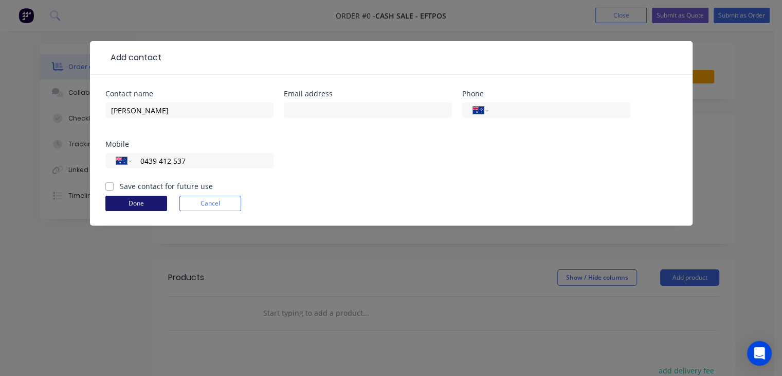 The image size is (782, 376). Describe the element at coordinates (133, 58) in the screenshot. I see `div: Add contact` at that location.